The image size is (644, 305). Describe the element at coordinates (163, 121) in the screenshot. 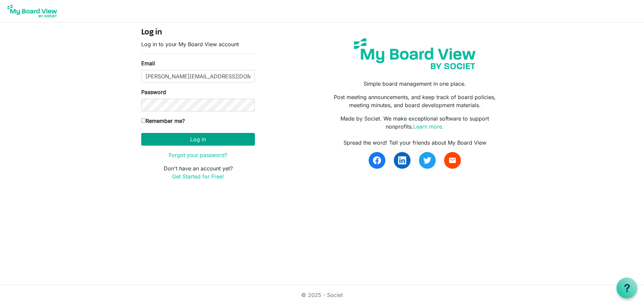

I see `label: Remember me?` at that location.